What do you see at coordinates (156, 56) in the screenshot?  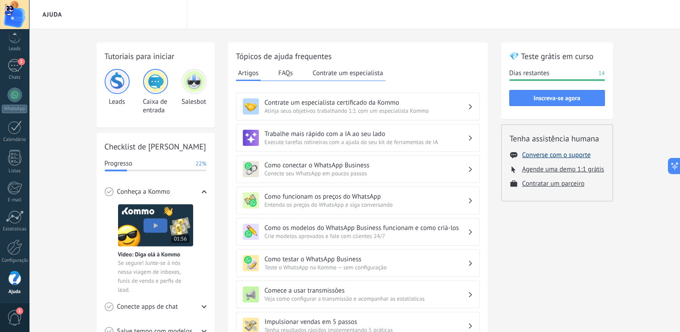 I see `h2: Tutoriais para iniciar` at bounding box center [156, 56].